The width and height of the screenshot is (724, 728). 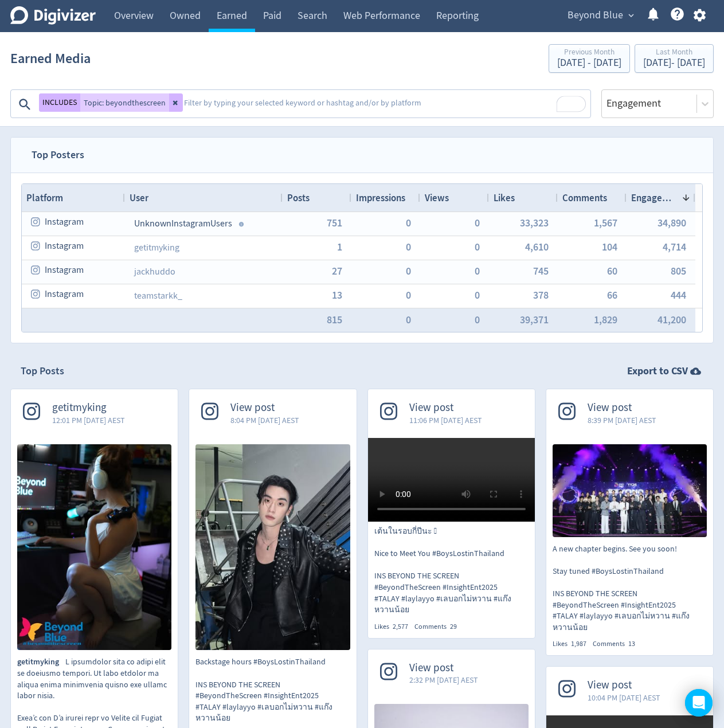 What do you see at coordinates (572, 644) in the screenshot?
I see `div: Likes` at bounding box center [572, 644].